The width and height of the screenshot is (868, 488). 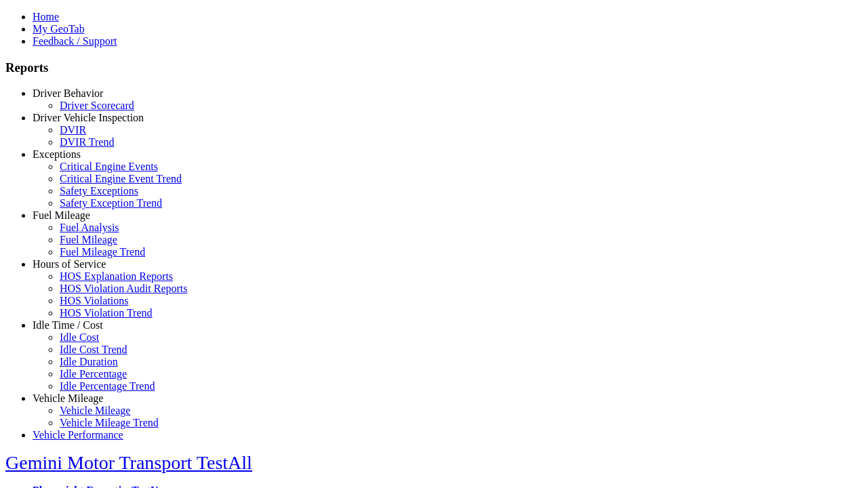 I want to click on a: Idle Time / Cost, so click(x=67, y=324).